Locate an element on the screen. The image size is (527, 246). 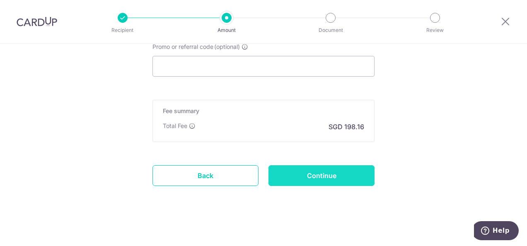
h5: Fee summary is located at coordinates (263, 111).